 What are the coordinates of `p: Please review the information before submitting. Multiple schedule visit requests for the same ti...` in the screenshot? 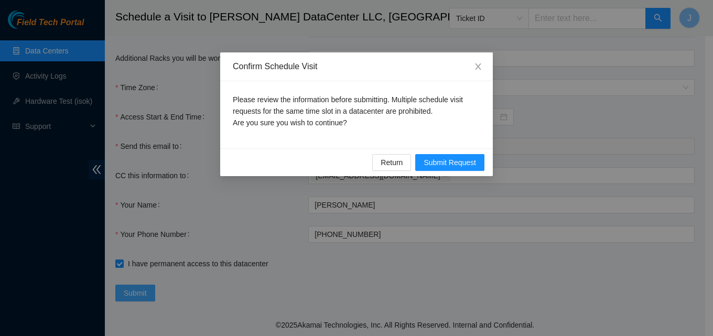 It's located at (356, 111).